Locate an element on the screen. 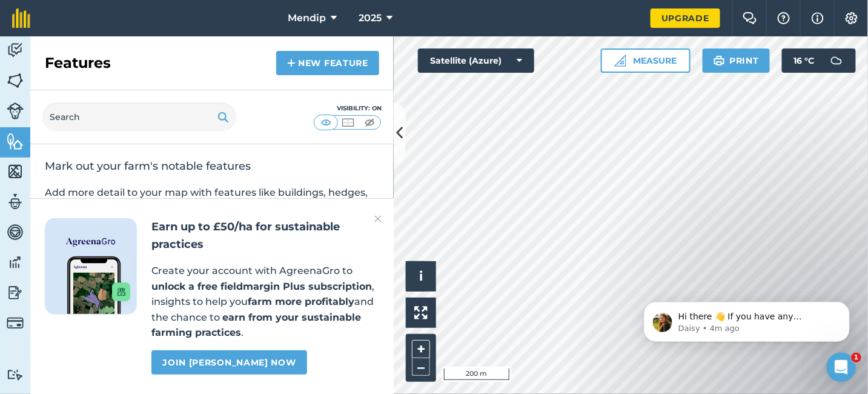  img: svg+xml;base64,PHN2ZyB4bWxucz0iaHR0cDovL3d3dy53My5vcmcvMjAwMC9zdmciIHdpZHRoPSIyMiIgaGVpZ2h0PSIzMC... is located at coordinates (378, 219).